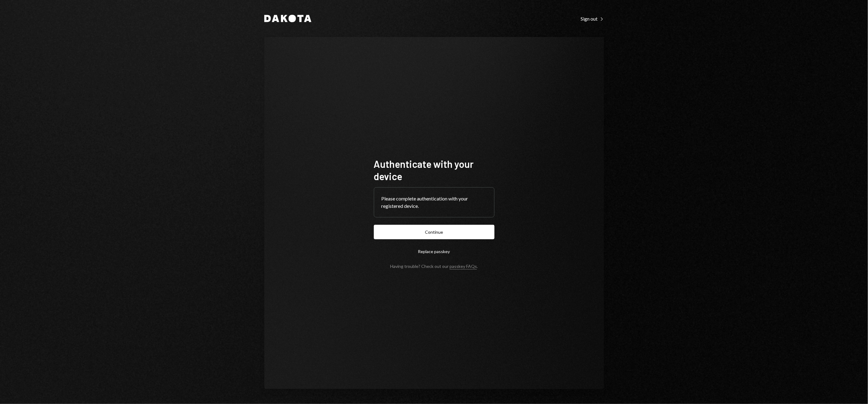  I want to click on div: Please complete authentication with your registered device., so click(434, 202).